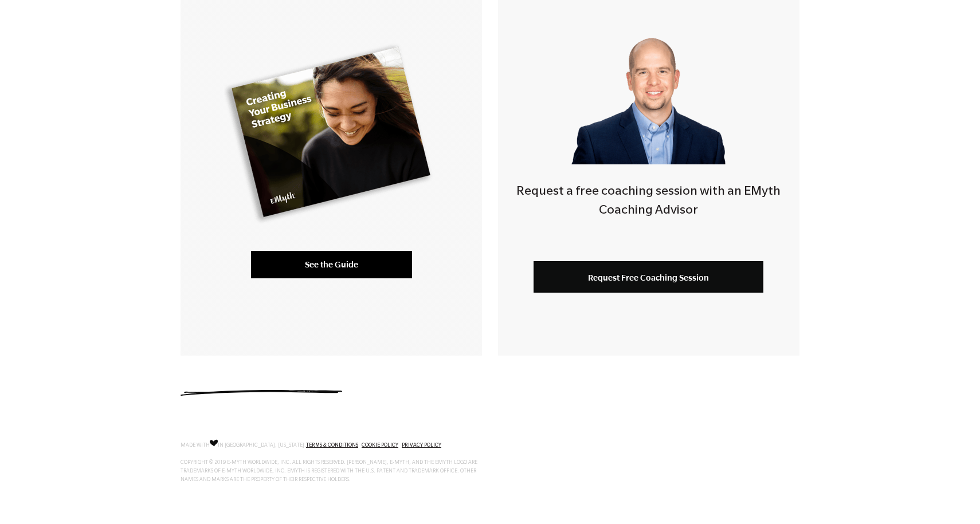 The width and height of the screenshot is (980, 524). What do you see at coordinates (214, 443) in the screenshot?
I see `img: Love` at bounding box center [214, 443].